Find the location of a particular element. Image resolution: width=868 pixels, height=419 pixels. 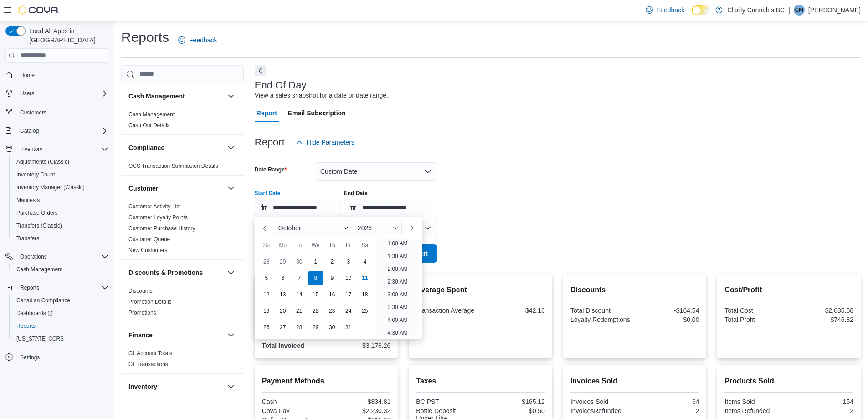

h2: Discounts is located at coordinates (635, 290).